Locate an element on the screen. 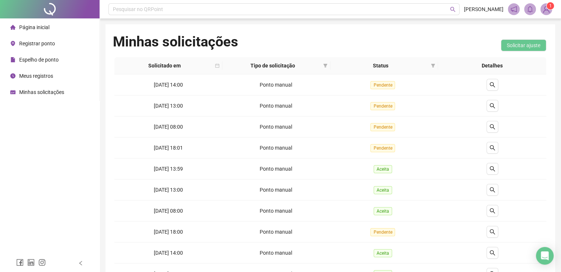  img: 93075 is located at coordinates (547, 9).